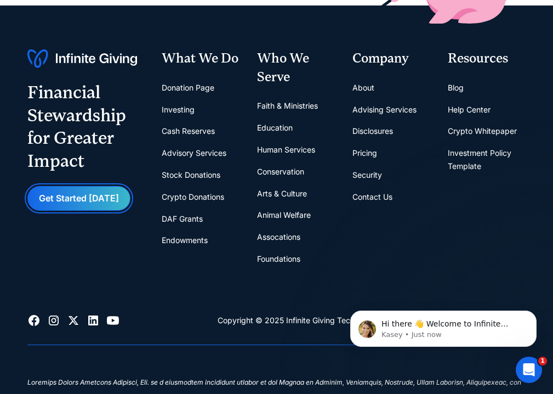 This screenshot has height=394, width=553. What do you see at coordinates (310, 320) in the screenshot?
I see `div: Copyright © 2025 Infinite Giving Technologies, Inc.` at bounding box center [310, 320].